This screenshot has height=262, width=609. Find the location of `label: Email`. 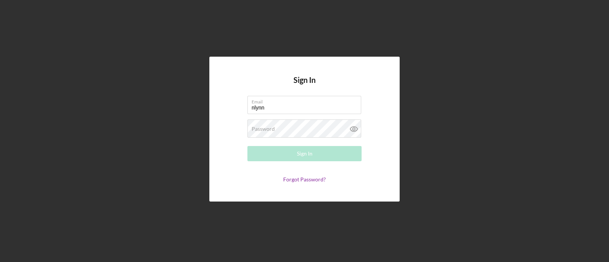

label: Email is located at coordinates (307, 101).